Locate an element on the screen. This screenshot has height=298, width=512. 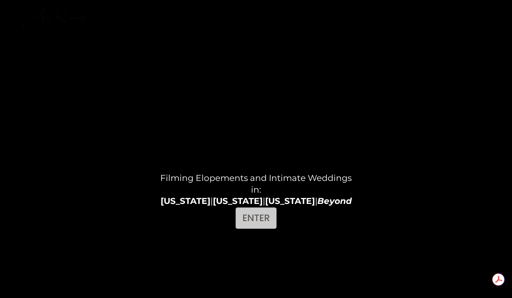
a: EXPERIENCE is located at coordinates (374, 10).